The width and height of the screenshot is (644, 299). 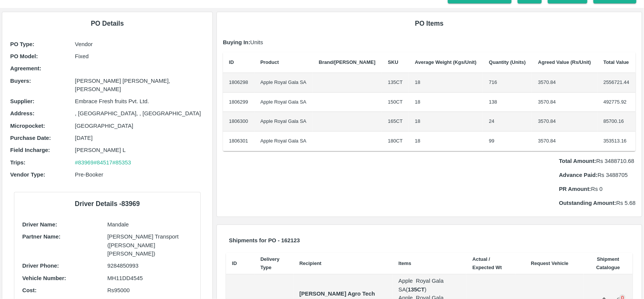 I want to click on b: Agreed Value (Rs/Unit), so click(x=565, y=62).